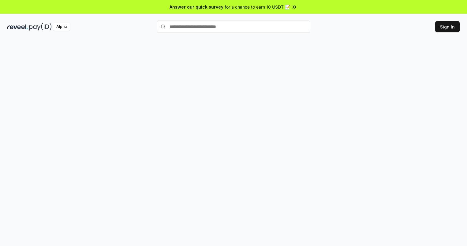 This screenshot has height=246, width=467. I want to click on img: reveel_dark, so click(17, 27).